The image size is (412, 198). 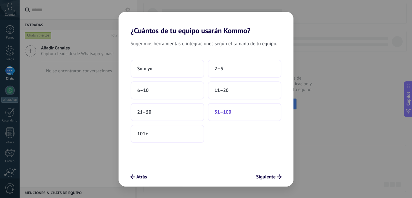 What do you see at coordinates (145, 69) in the screenshot?
I see `span: Solo yo` at bounding box center [145, 69].